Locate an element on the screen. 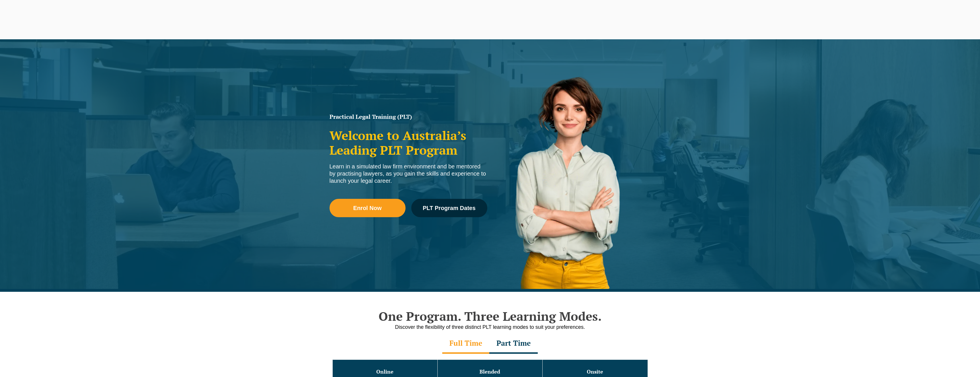  a: PLT Program Dates is located at coordinates (449, 207).